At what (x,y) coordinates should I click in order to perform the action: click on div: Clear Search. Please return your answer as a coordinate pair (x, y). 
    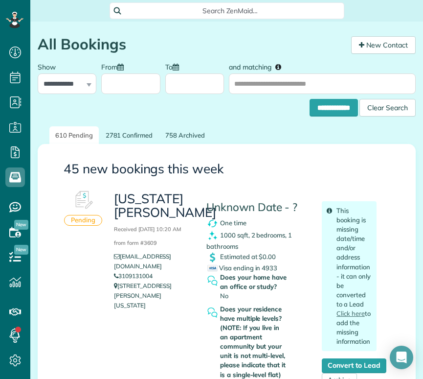
    Looking at the image, I should click on (388, 108).